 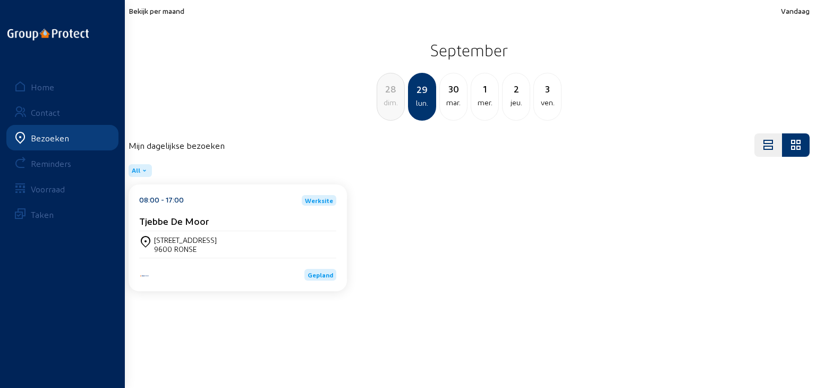 What do you see at coordinates (390, 89) in the screenshot?
I see `div: 28` at bounding box center [390, 89].